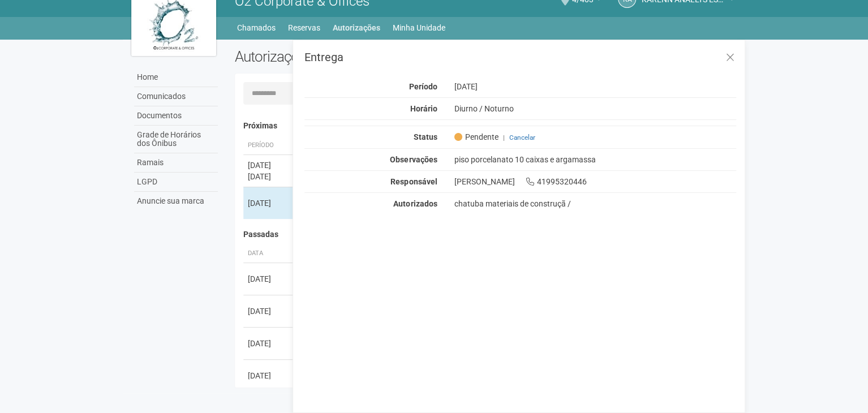 The height and width of the screenshot is (413, 868). I want to click on strong: Observações, so click(413, 160).